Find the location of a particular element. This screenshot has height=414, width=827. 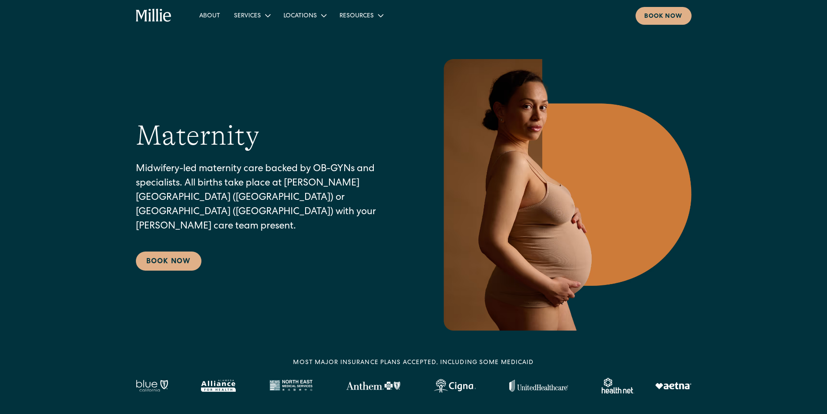

img: Cigna logo is located at coordinates (455, 385).